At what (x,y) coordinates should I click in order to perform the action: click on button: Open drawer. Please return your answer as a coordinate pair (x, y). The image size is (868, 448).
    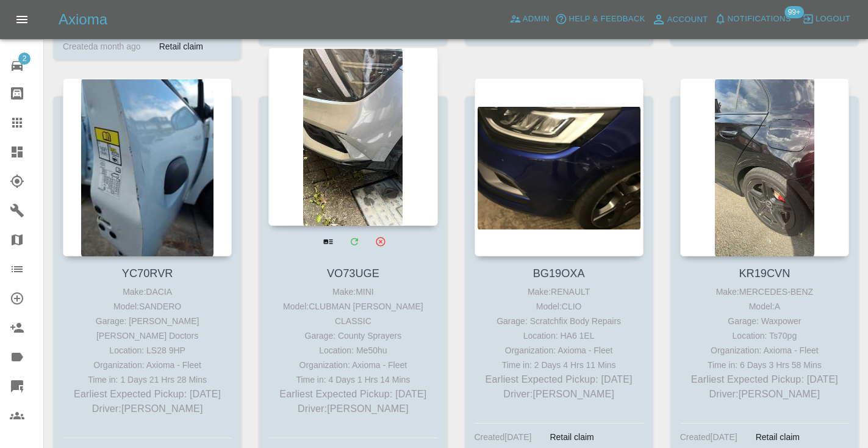
    Looking at the image, I should click on (22, 20).